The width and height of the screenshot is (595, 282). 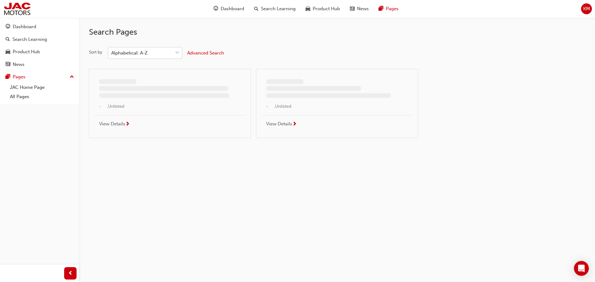 What do you see at coordinates (72, 77) in the screenshot?
I see `span: up-icon` at bounding box center [72, 77].